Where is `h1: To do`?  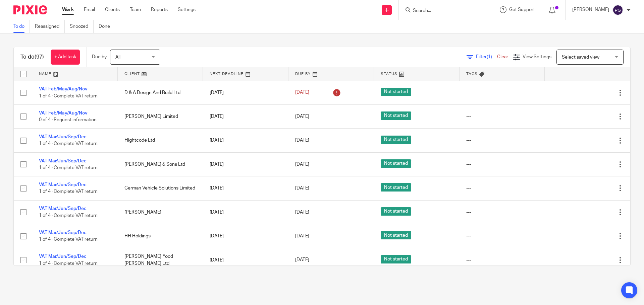
h1: To do is located at coordinates (32, 57).